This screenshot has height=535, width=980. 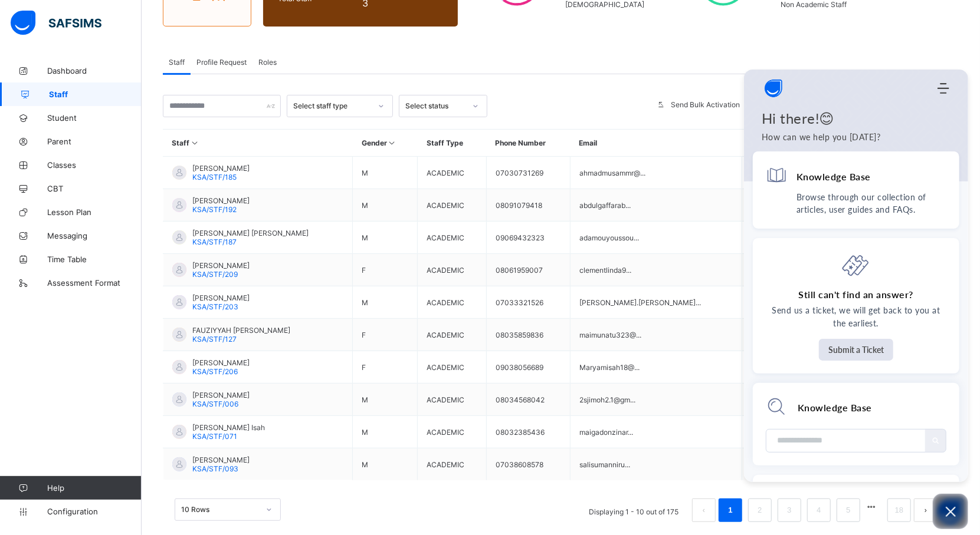 What do you see at coordinates (789, 510) in the screenshot?
I see `a: 3` at bounding box center [789, 510].